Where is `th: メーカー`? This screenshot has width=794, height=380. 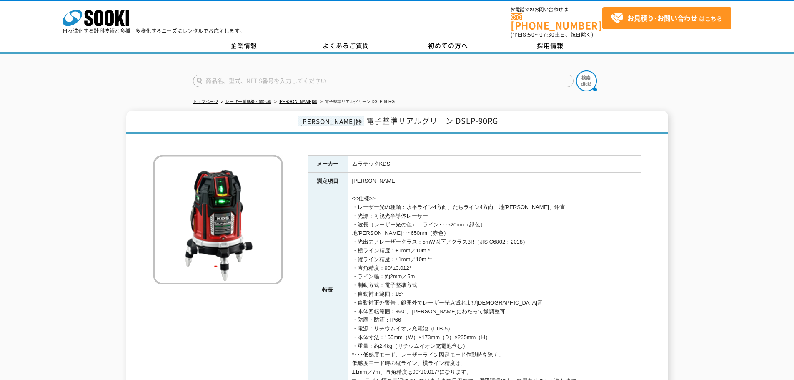 th: メーカー is located at coordinates (328, 164).